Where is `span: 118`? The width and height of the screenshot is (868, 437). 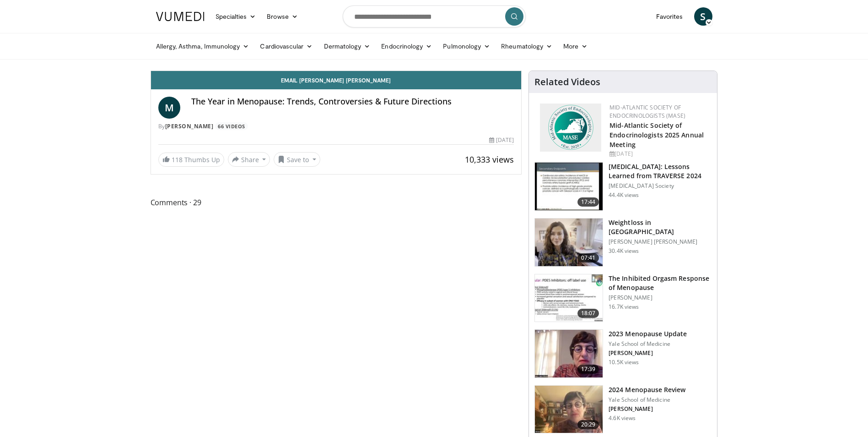
span: 118 is located at coordinates (177, 159).